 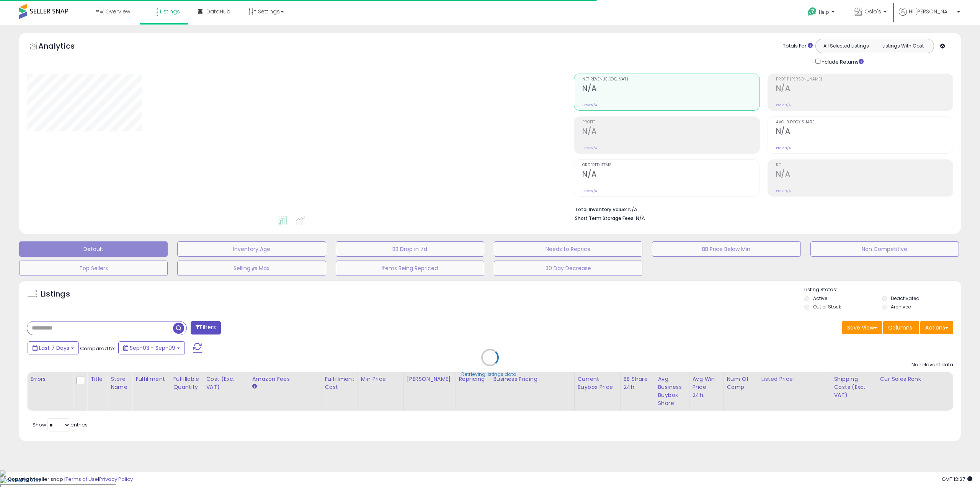 What do you see at coordinates (251, 249) in the screenshot?
I see `button: Inventory Age` at bounding box center [251, 249].